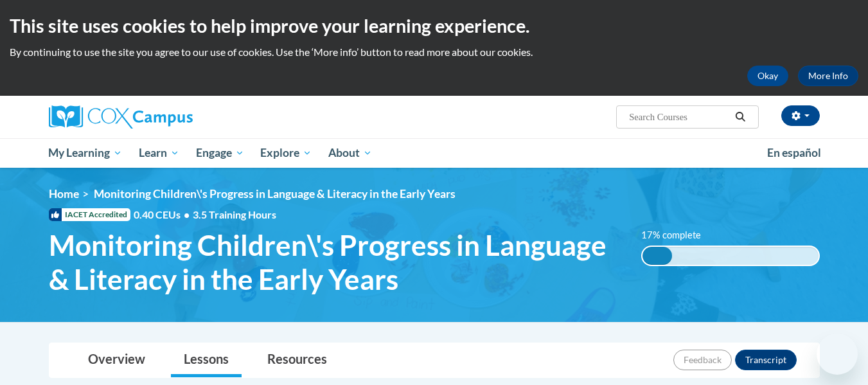 The height and width of the screenshot is (385, 868). What do you see at coordinates (286, 153) in the screenshot?
I see `a: Explore` at bounding box center [286, 153].